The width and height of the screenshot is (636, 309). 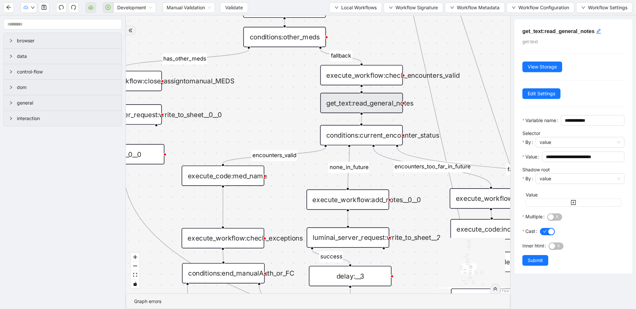 I want to click on span: Workflow Settings, so click(x=607, y=8).